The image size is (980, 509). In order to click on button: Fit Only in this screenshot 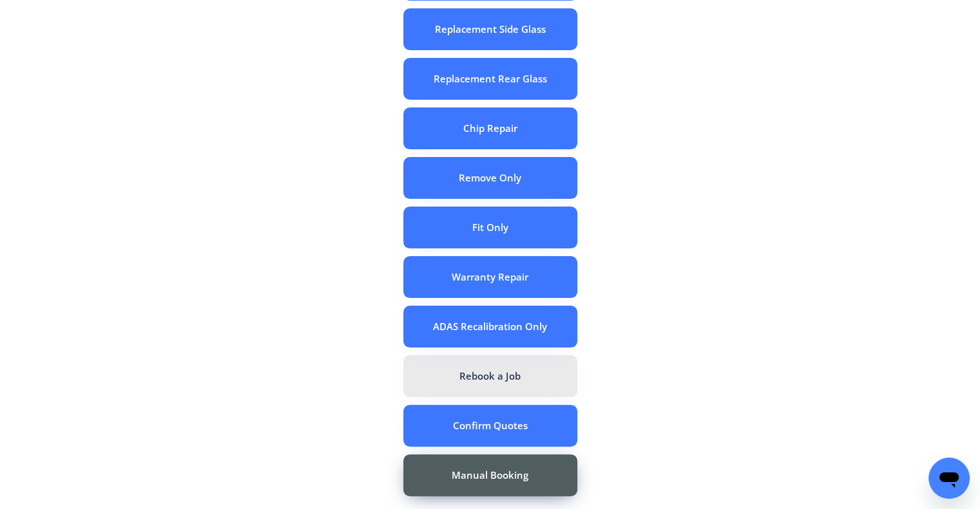, I will do `click(490, 228)`.